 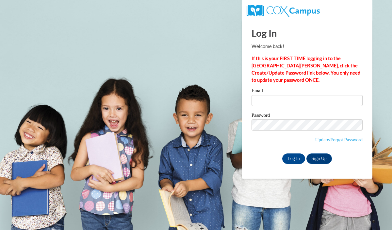 What do you see at coordinates (339, 139) in the screenshot?
I see `a: Update/Forgot Password` at bounding box center [339, 139].